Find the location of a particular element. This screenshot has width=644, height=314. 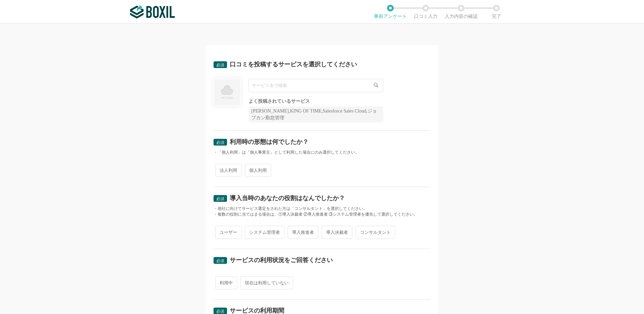

div: ・「個人利用」は「個人事業主」として利用した場合にのみ選択してください。 is located at coordinates (322, 152).